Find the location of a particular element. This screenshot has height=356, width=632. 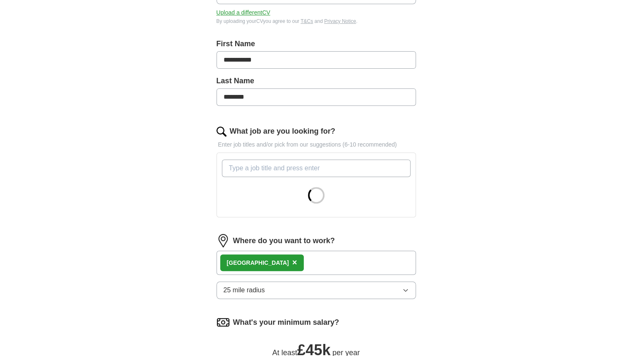

label: What job are you looking for? is located at coordinates (283, 131).